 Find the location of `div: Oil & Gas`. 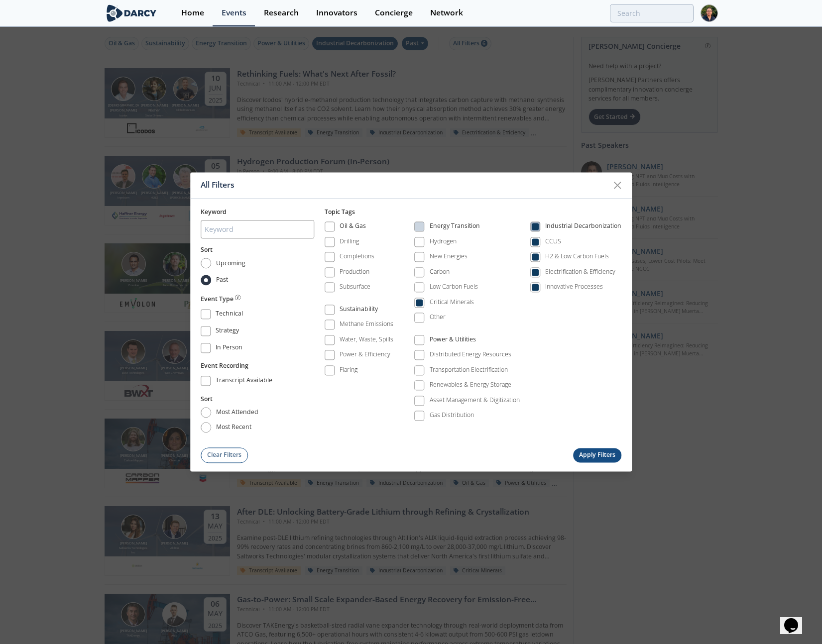

div: Oil & Gas is located at coordinates (352, 228).